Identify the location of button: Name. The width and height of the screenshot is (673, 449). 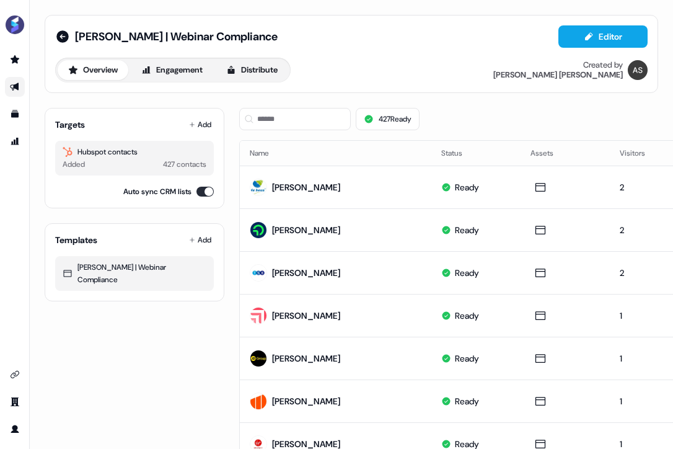
(266, 153).